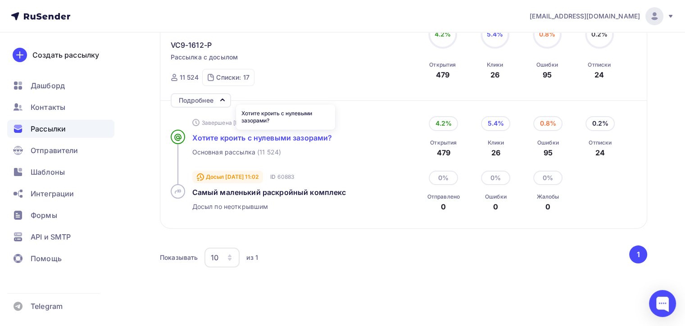  What do you see at coordinates (48, 172) in the screenshot?
I see `span: Шаблоны` at bounding box center [48, 172].